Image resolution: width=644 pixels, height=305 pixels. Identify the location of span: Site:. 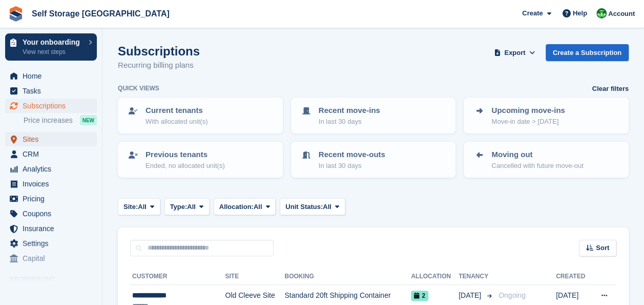
(130, 207).